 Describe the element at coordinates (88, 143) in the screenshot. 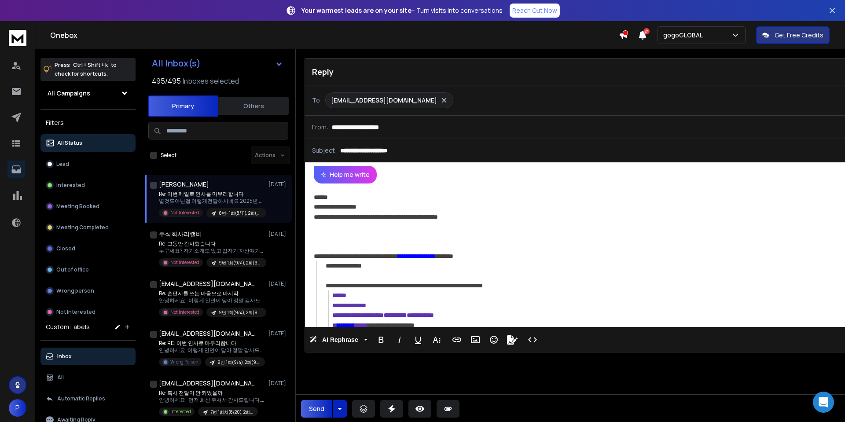

I see `button: All Status` at that location.